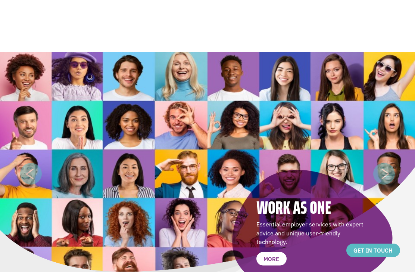 Image resolution: width=415 pixels, height=272 pixels. Describe the element at coordinates (373, 250) in the screenshot. I see `a: GET IN TOUCH` at that location.